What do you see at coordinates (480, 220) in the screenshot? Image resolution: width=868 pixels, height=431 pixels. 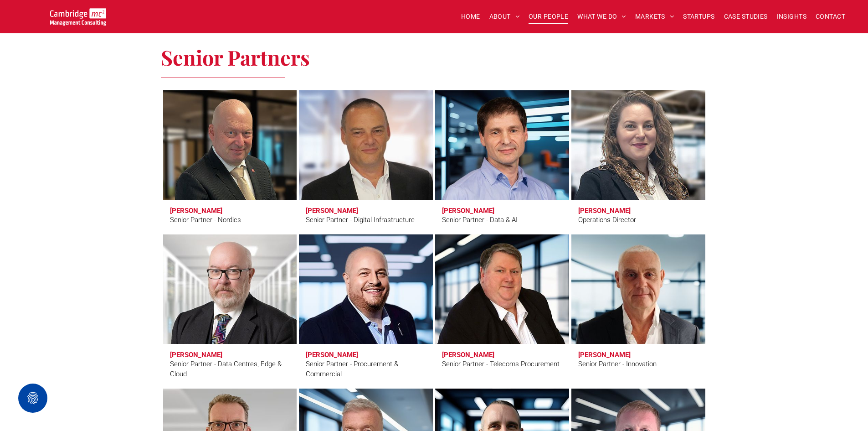 I see `div: Senior Partner - Data & AI` at bounding box center [480, 220].